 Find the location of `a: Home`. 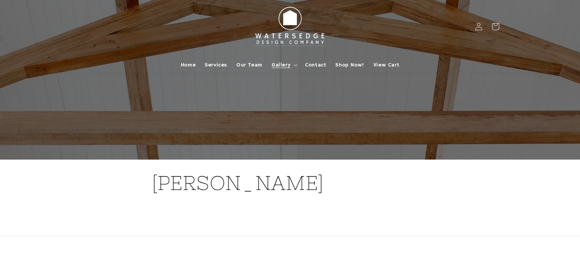

a: Home is located at coordinates (188, 65).